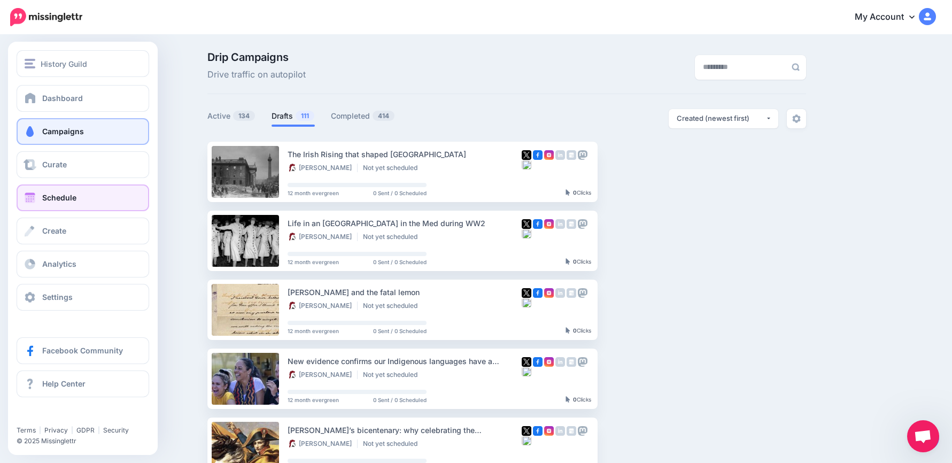 The image size is (952, 463). I want to click on a: Create, so click(83, 231).